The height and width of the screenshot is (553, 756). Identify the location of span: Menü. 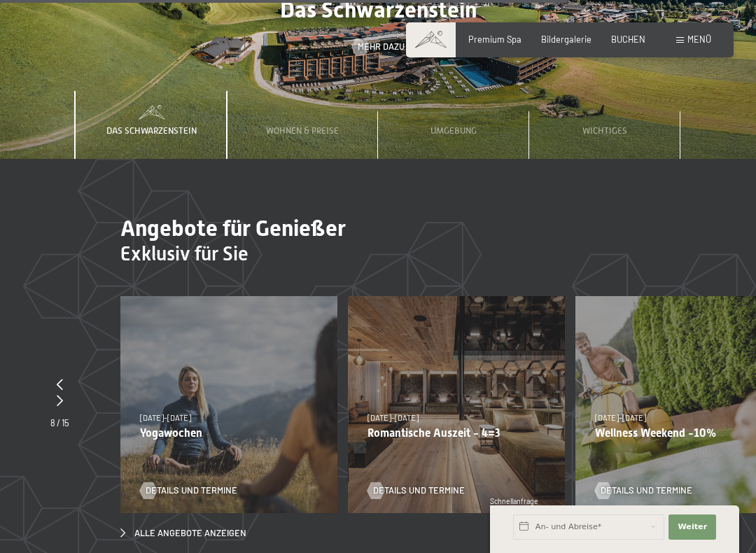
(699, 40).